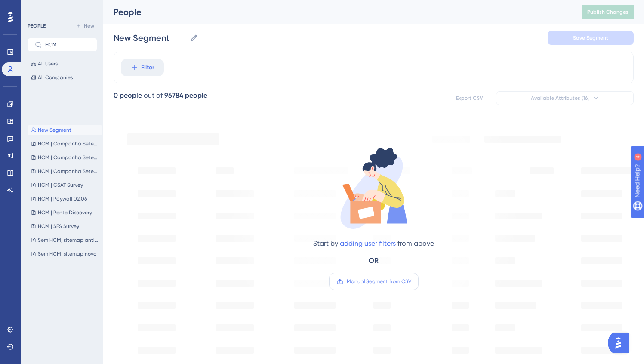 Image resolution: width=644 pixels, height=364 pixels. Describe the element at coordinates (65, 212) in the screenshot. I see `span: HCM | Ponto Discovery` at that location.